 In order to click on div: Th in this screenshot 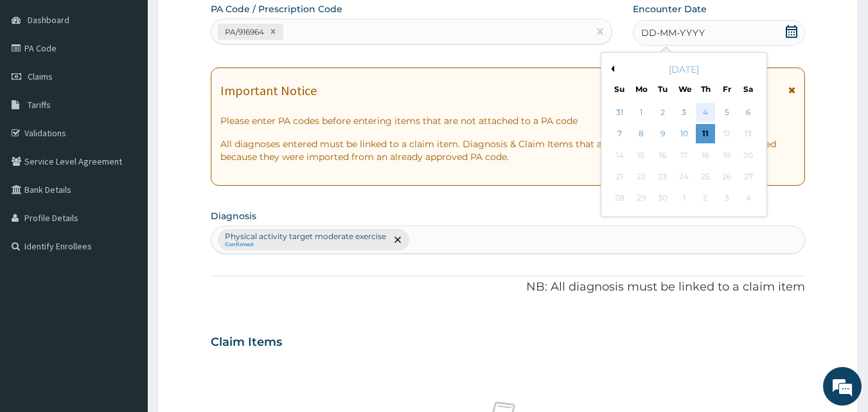, I will do `click(705, 89)`.